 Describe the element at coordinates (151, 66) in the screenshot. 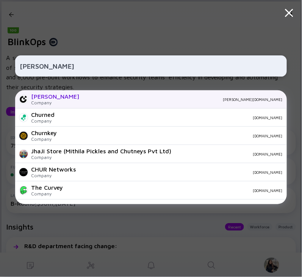

I see `input: Search Company or Investor...` at that location.